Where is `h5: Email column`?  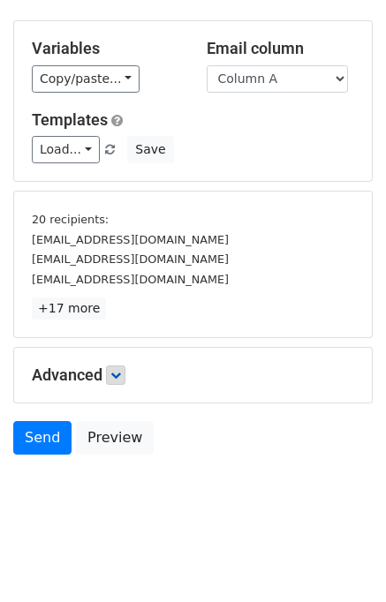 h5: Email column is located at coordinates (281, 49).